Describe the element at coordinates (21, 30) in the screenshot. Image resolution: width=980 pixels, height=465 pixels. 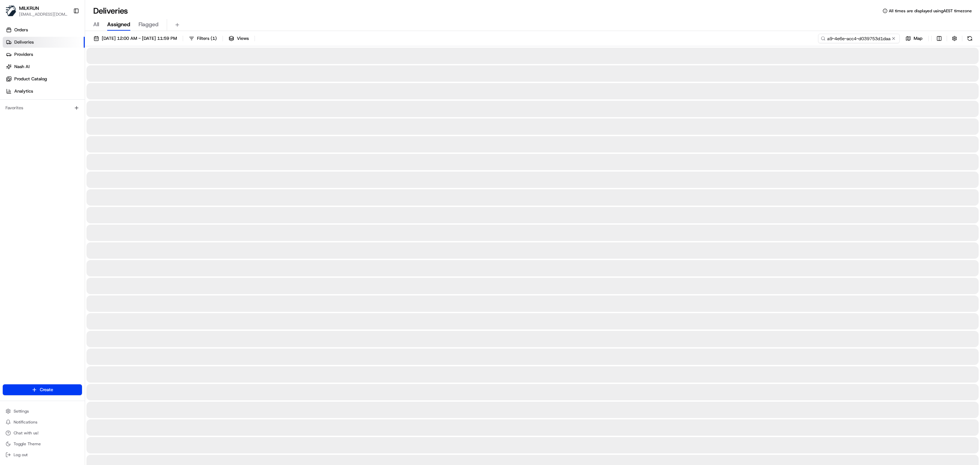
I see `span: Orders` at that location.